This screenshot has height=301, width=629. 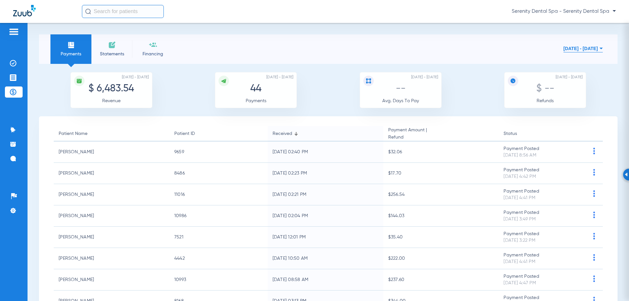 I want to click on td: $222.00, so click(x=441, y=259).